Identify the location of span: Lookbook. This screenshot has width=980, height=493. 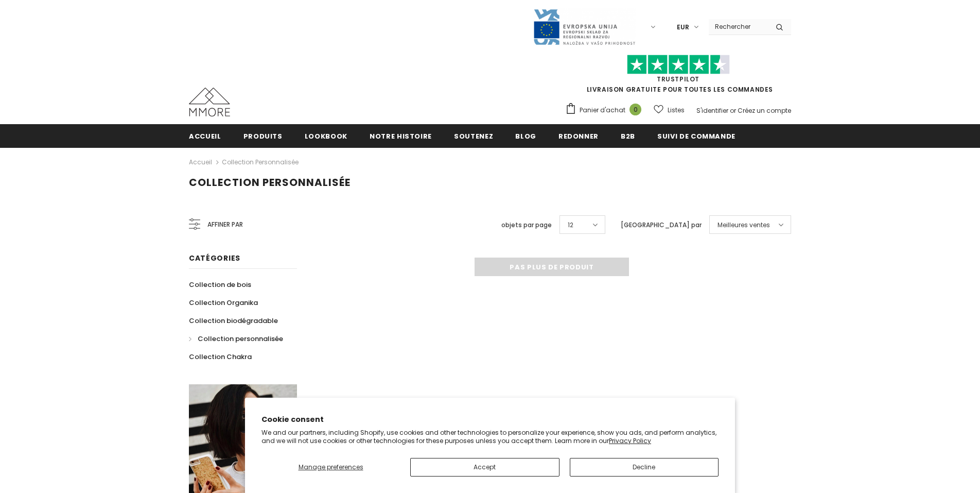
(326, 136).